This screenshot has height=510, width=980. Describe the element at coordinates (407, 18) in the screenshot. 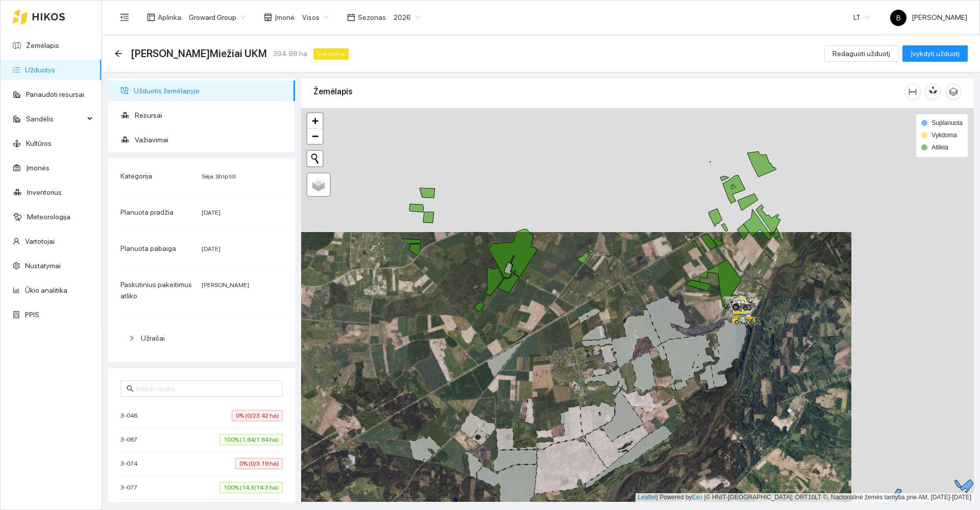

I see `span: 2026` at that location.